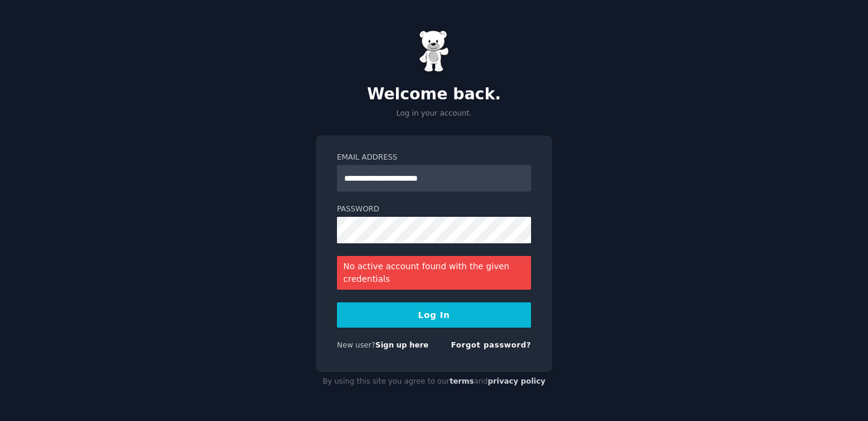  What do you see at coordinates (434, 158) in the screenshot?
I see `label: Email Address` at bounding box center [434, 158].